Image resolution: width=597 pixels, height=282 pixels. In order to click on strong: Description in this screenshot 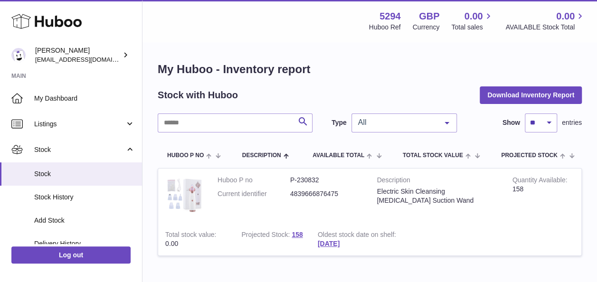, I will do `click(438, 182)`.